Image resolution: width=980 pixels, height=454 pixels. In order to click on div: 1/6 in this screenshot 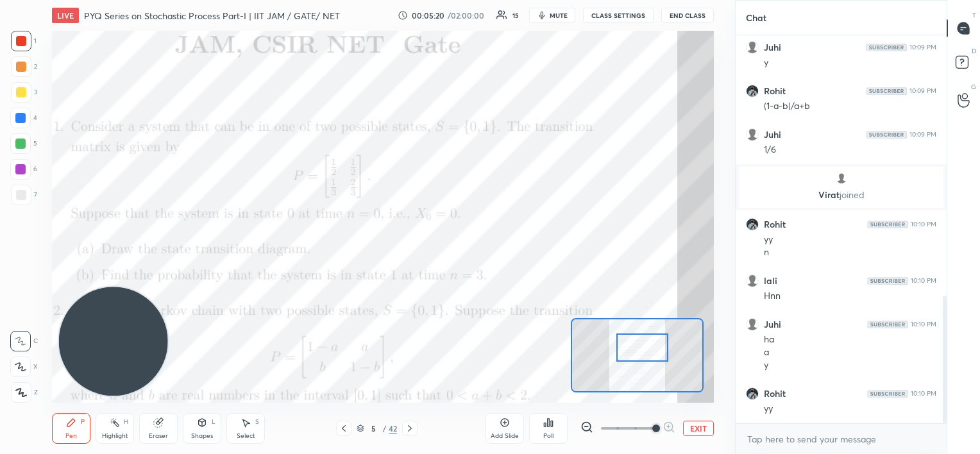, I will do `click(850, 150)`.